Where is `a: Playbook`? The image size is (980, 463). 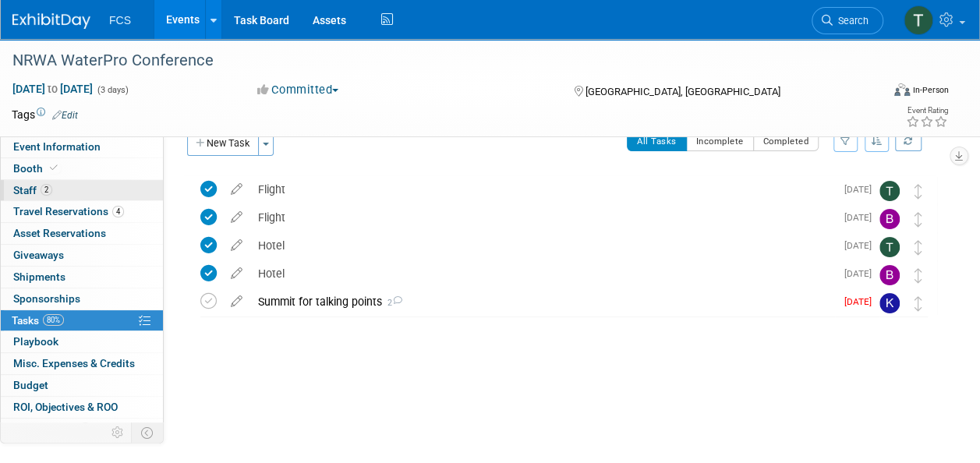 a: Playbook is located at coordinates (82, 341).